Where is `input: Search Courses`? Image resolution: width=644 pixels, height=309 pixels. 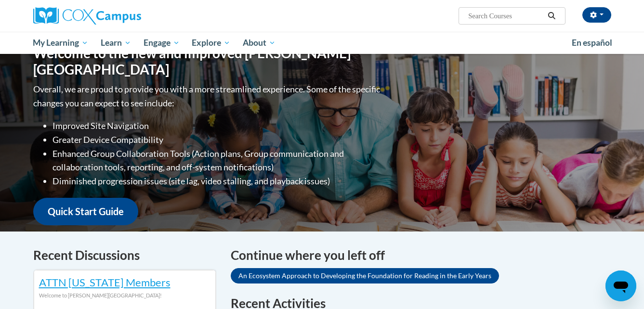
input: Search Courses is located at coordinates (505, 16).